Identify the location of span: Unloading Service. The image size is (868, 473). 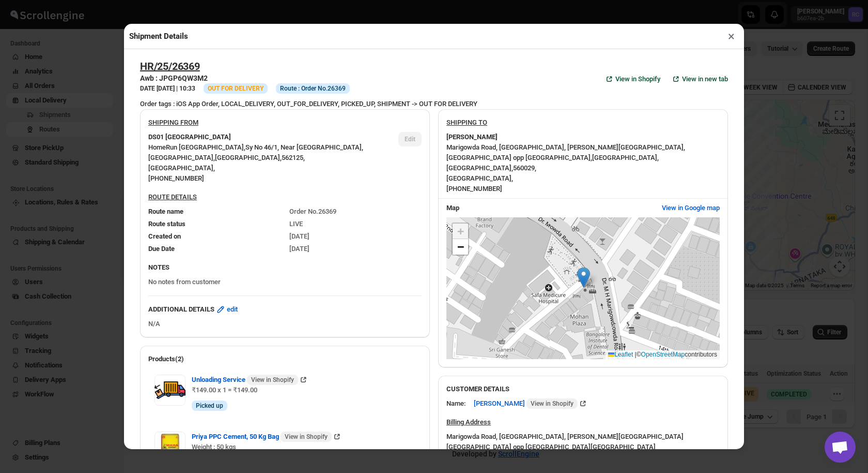
(245, 380).